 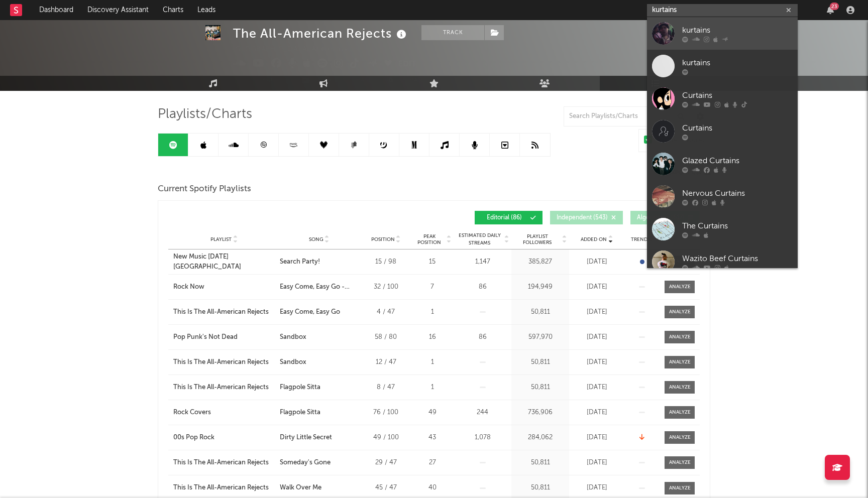 What do you see at coordinates (834, 6) in the screenshot?
I see `div: 23` at bounding box center [834, 6].